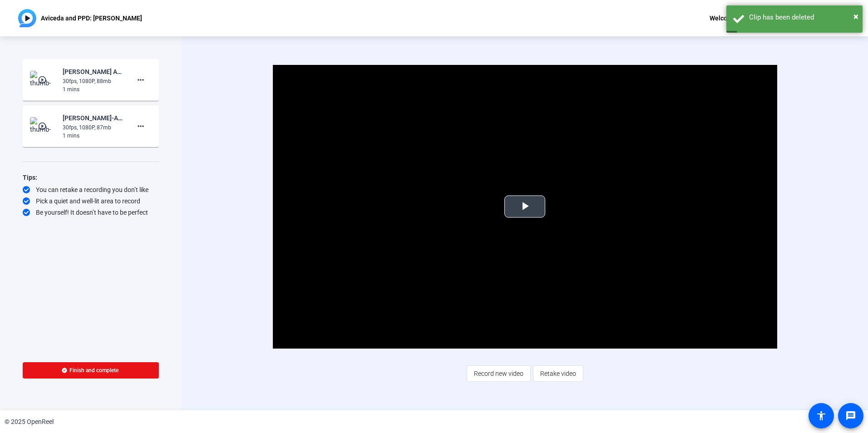 The width and height of the screenshot is (868, 433). I want to click on button: Finish and complete, so click(91, 370).